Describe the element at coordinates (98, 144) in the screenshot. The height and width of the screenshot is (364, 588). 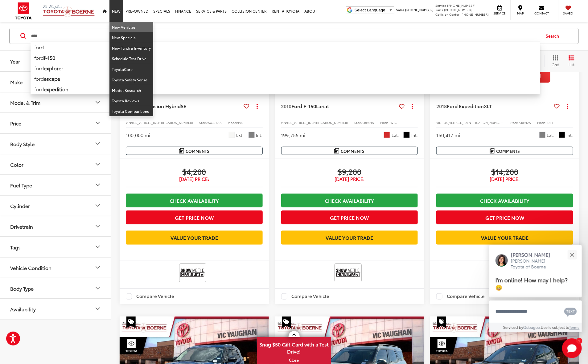
I see `div: Body Style` at that location.